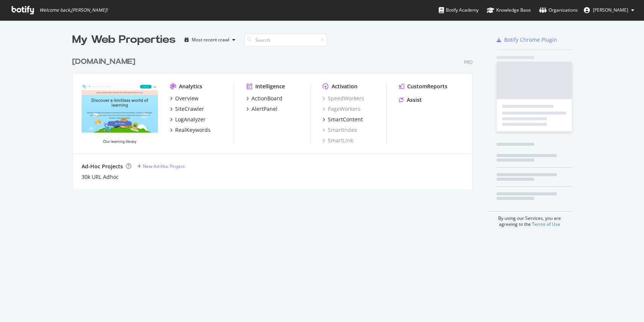  I want to click on a: Botify Chrome Plugin, so click(526, 40).